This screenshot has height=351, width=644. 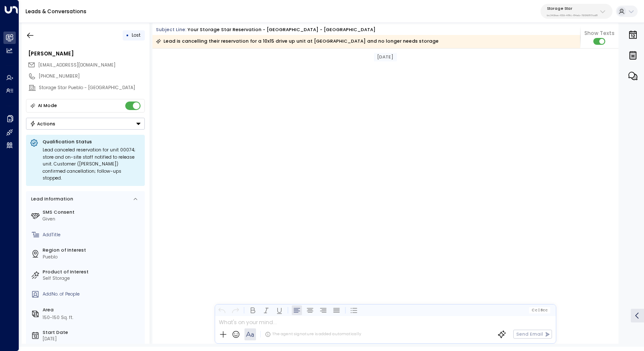 What do you see at coordinates (91, 164) in the screenshot?
I see `div: Lead canceled reservation for unit 00074; store and on-site staff notified to release unit. Custo...` at bounding box center [91, 164].